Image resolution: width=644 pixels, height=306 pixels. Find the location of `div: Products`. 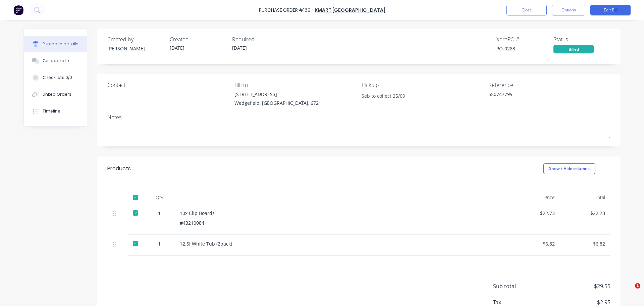

div: Products is located at coordinates (119, 169).